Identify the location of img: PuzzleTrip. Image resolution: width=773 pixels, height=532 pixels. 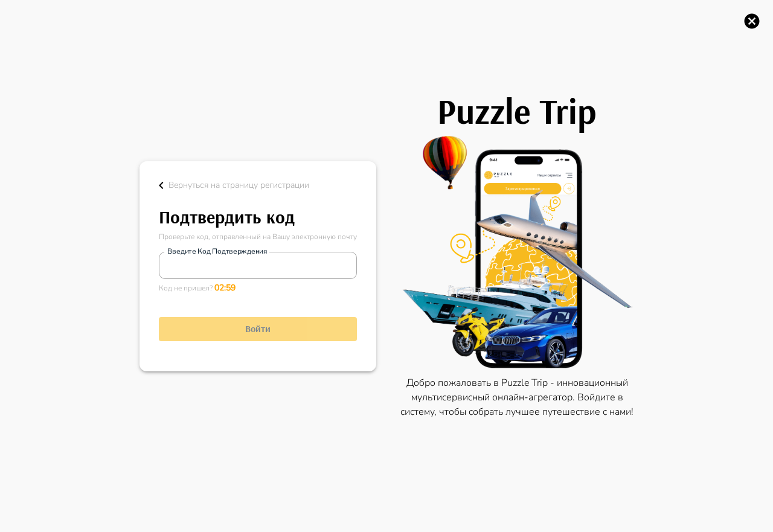
(517, 252).